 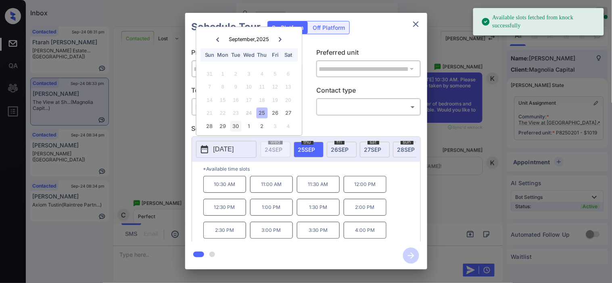 I want to click on div: Not available Monday, September 22nd, 2025, so click(x=223, y=113).